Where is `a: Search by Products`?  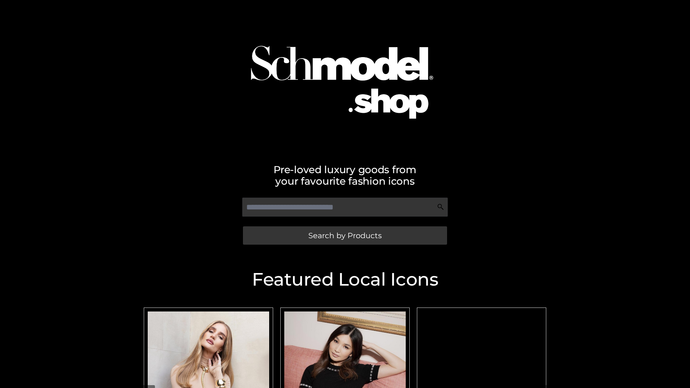
a: Search by Products is located at coordinates (345, 235).